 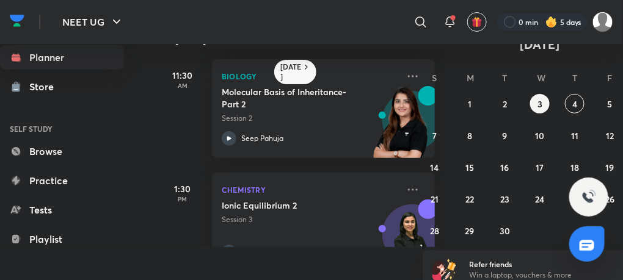 I want to click on button: September 1, 2025, so click(x=470, y=104).